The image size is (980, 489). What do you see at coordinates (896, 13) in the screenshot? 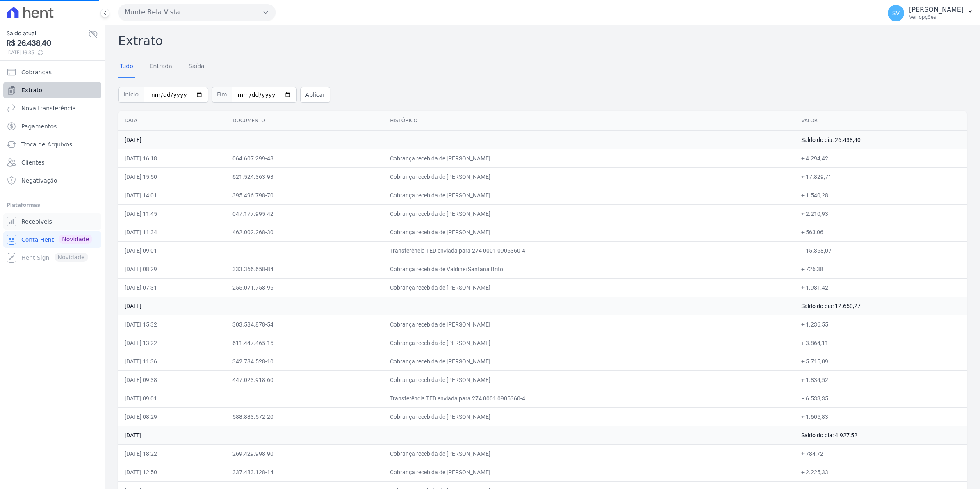
I see `span: SV` at bounding box center [896, 13].